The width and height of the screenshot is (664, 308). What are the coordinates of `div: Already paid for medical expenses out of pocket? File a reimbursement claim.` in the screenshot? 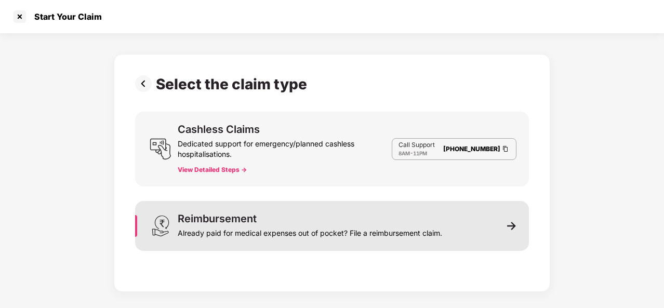 It's located at (310, 231).